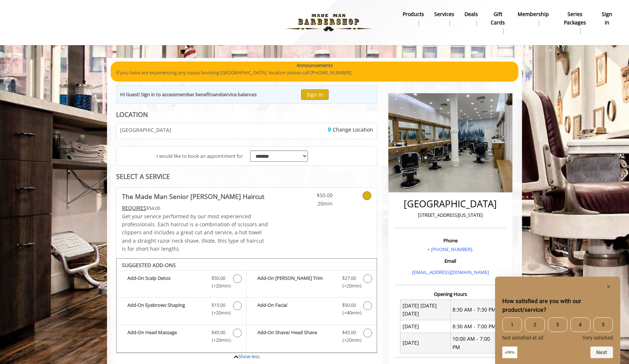  What do you see at coordinates (240, 94) in the screenshot?
I see `b: service balances` at bounding box center [240, 94].